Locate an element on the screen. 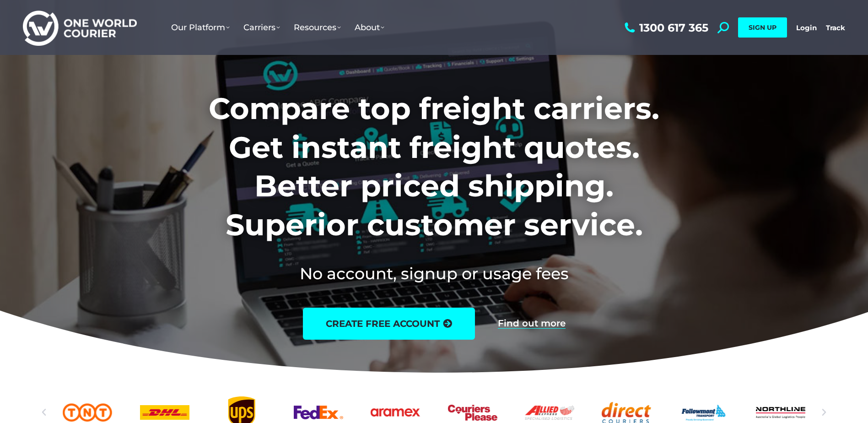  a: Carriers is located at coordinates (261, 27).